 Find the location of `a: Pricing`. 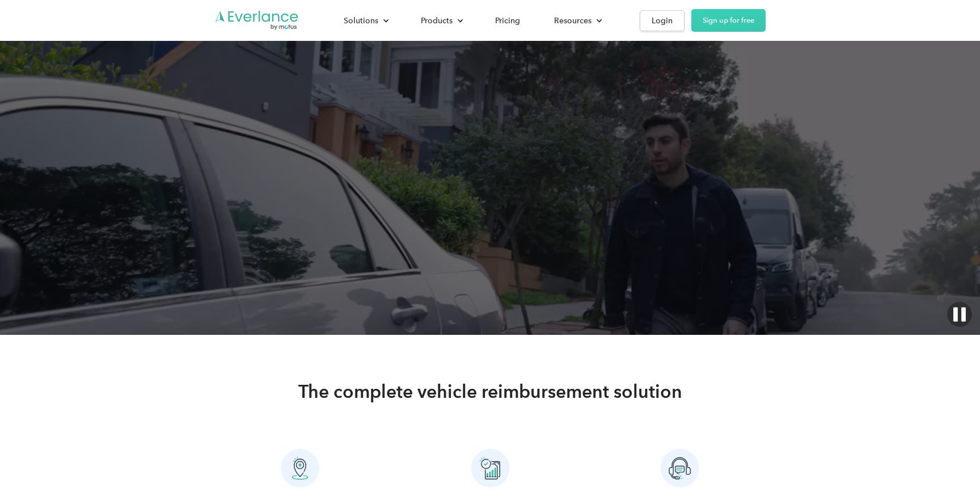

a: Pricing is located at coordinates (507, 21).